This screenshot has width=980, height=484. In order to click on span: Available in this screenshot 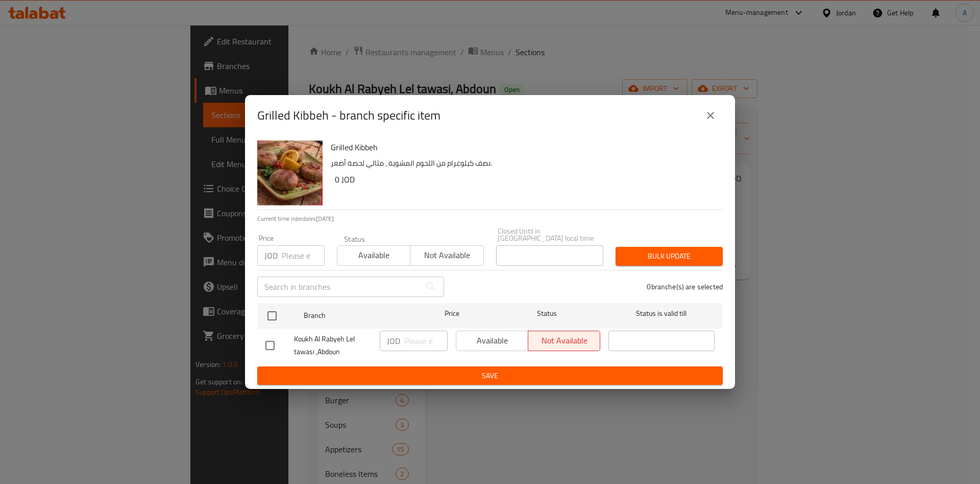, I will do `click(374, 255)`.